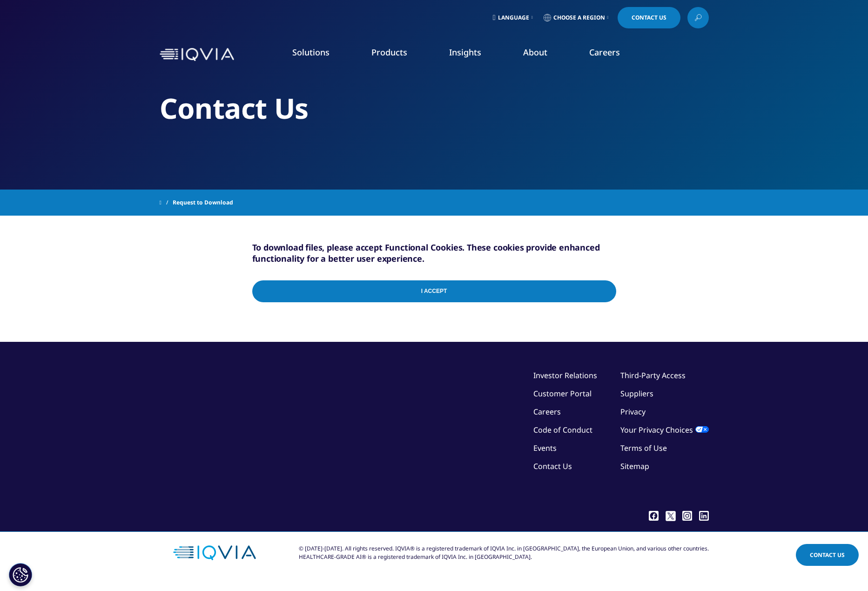 The image size is (868, 591). I want to click on a: Code of Conduct, so click(563, 430).